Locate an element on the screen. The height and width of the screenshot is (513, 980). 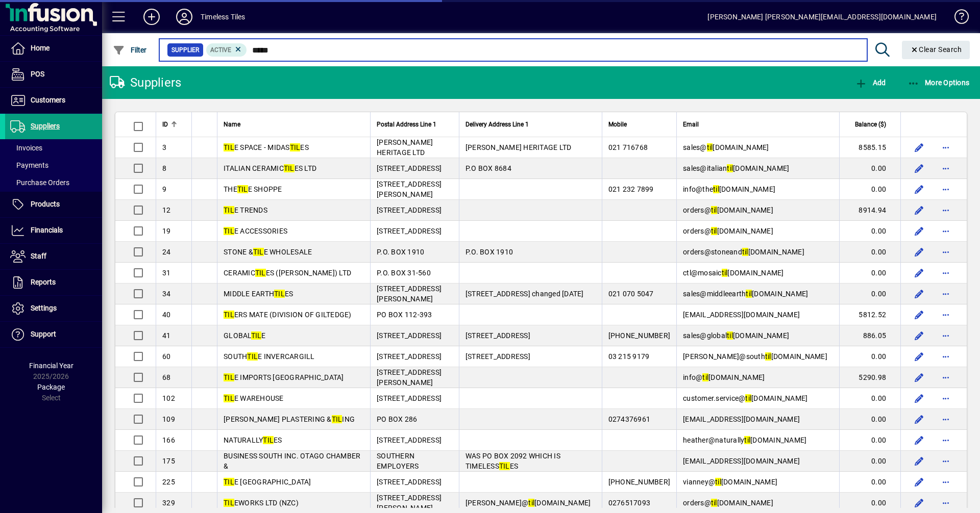
a: Support is located at coordinates (54, 334).